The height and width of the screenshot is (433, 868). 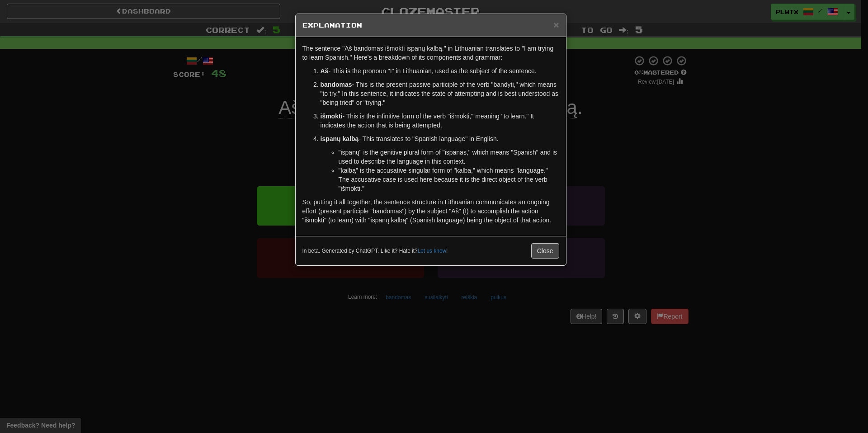 I want to click on li: "ispanų" is the genitive plural form of "ispanas," which means "Spanish" and is used to describe ..., so click(x=449, y=157).